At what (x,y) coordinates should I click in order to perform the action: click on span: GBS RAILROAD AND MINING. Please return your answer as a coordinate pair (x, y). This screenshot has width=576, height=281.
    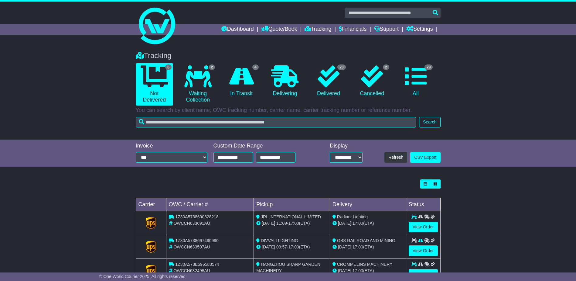
    Looking at the image, I should click on (366, 240).